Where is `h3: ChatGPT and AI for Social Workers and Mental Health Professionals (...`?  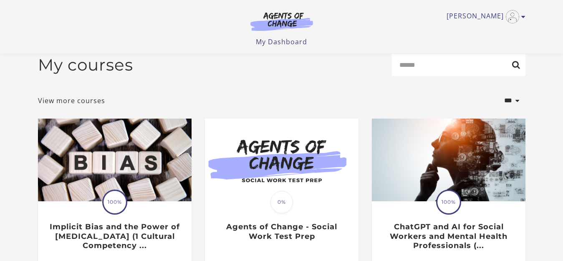
h3: ChatGPT and AI for Social Workers and Mental Health Professionals (... is located at coordinates (448, 236).